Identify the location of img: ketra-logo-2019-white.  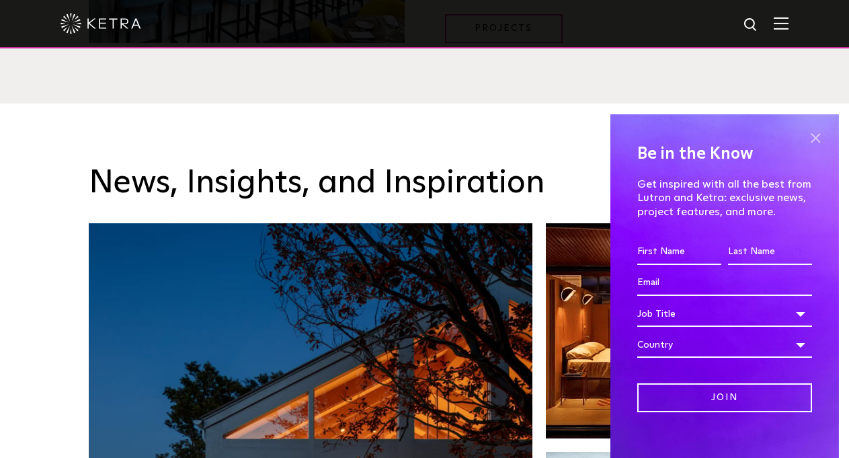
(101, 24).